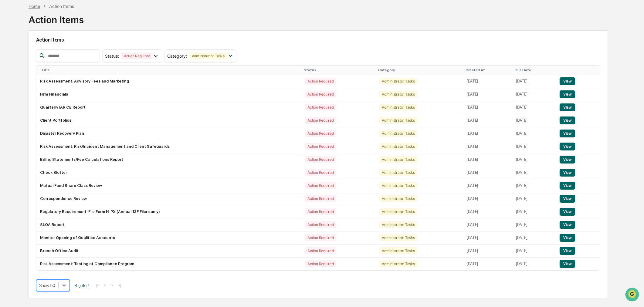  Describe the element at coordinates (60, 88) in the screenshot. I see `div: Start new chat` at that location.